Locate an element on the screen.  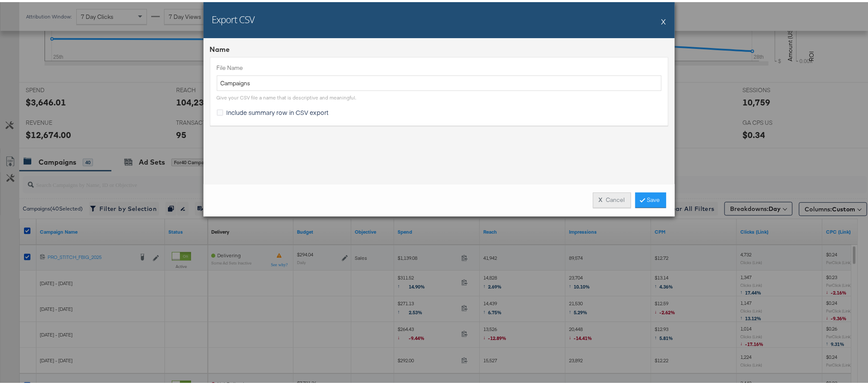
div: Give your CSV file a name that is descriptive and meaningful. is located at coordinates (287, 96).